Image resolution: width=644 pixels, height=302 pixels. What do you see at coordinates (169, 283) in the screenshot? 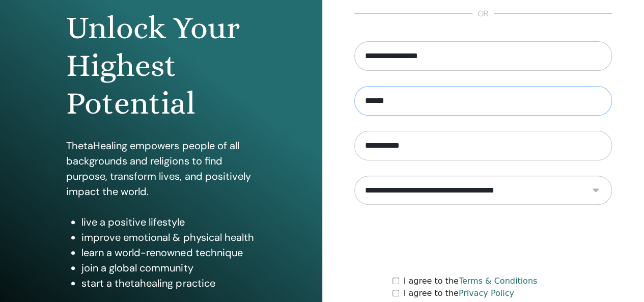
I see `li: start a thetahealing practice` at bounding box center [169, 283].